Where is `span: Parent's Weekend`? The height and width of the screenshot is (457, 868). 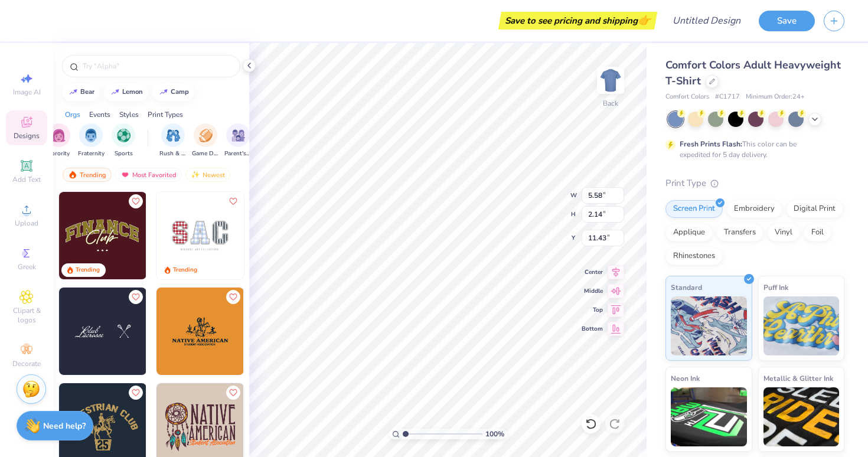
span: Parent's Weekend is located at coordinates (238, 154).